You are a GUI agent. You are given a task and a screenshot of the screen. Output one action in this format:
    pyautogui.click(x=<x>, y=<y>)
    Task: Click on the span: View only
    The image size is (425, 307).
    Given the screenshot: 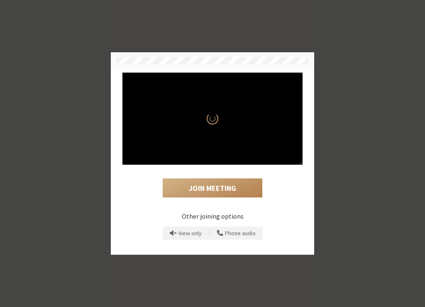 What is the action you would take?
    pyautogui.click(x=190, y=234)
    